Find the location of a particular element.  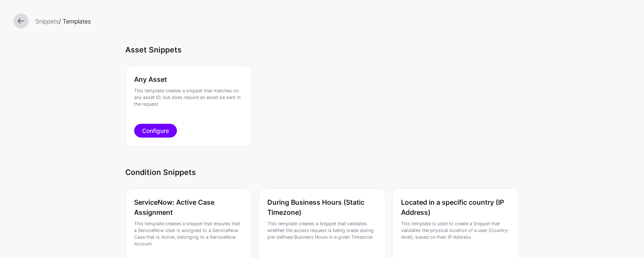

h3: Located in a specific country (IP Address) is located at coordinates (455, 207).